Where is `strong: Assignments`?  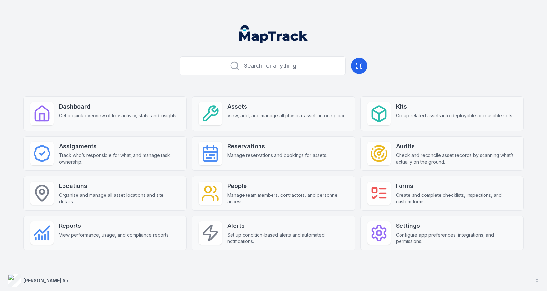 strong: Assignments is located at coordinates (119, 146).